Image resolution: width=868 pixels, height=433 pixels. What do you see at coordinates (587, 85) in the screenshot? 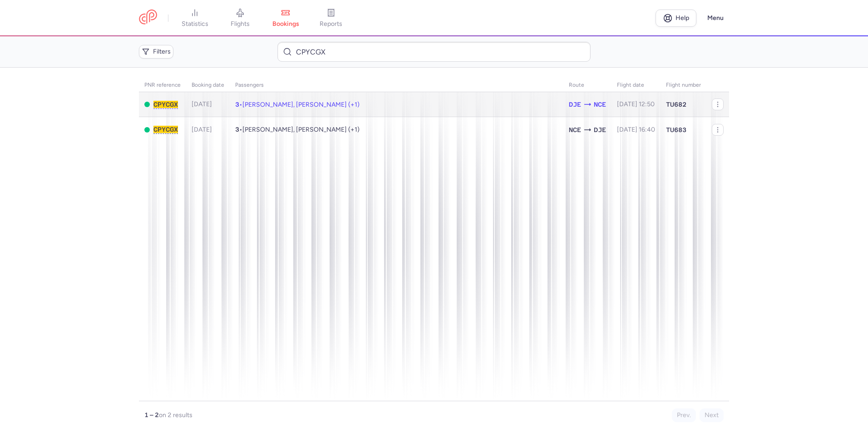
I see `th: Route` at bounding box center [587, 85].